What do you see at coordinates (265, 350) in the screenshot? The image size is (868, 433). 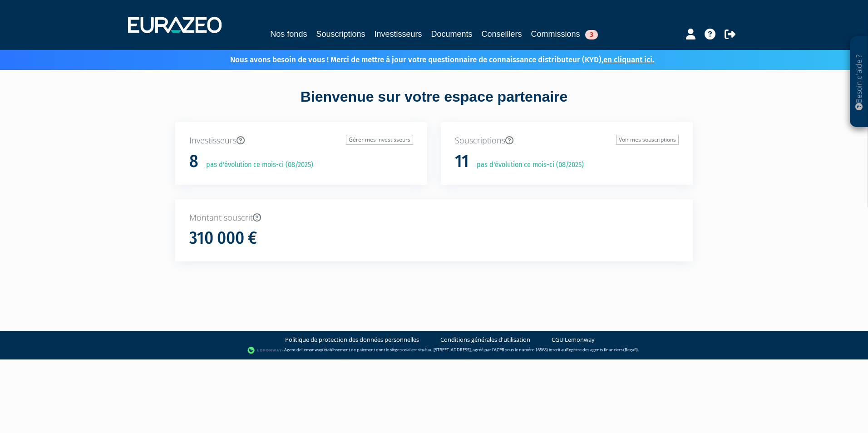 I see `img: logo-lemonway.png` at bounding box center [265, 350].